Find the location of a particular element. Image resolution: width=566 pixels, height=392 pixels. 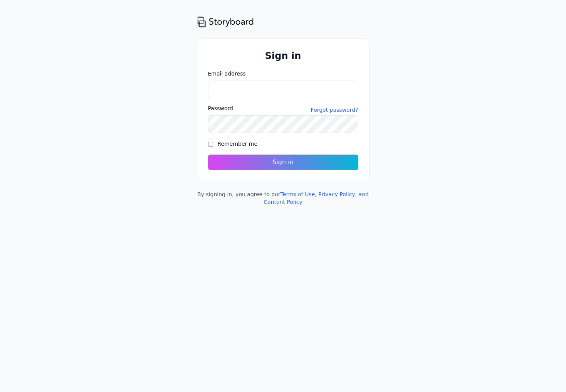

div: By signing in, you agree to our is located at coordinates (283, 198).